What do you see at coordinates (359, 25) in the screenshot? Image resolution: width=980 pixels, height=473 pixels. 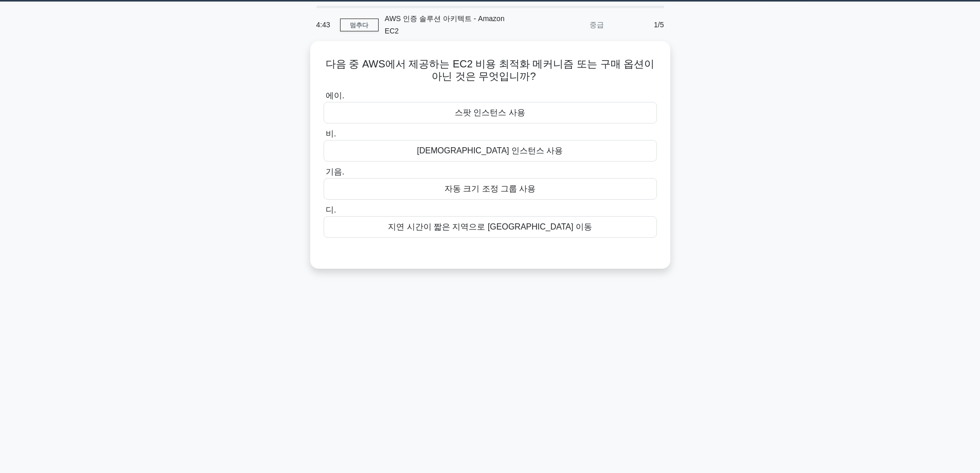 I see `a: 멈추다` at bounding box center [359, 25].